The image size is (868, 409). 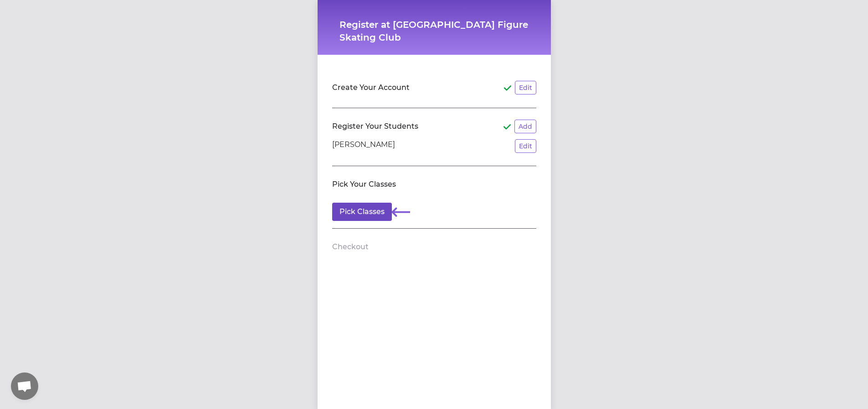 I want to click on a: Open chat, so click(x=24, y=386).